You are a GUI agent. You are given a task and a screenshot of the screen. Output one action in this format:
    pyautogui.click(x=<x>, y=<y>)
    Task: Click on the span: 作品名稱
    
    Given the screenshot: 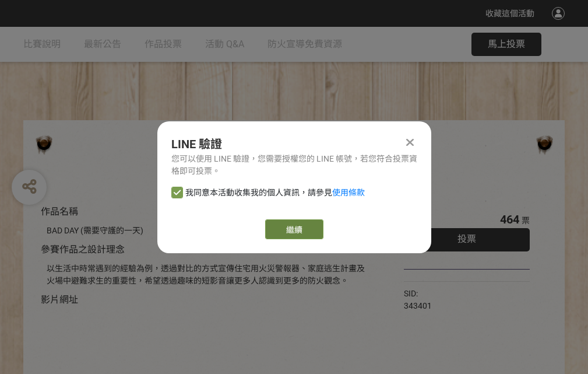 What is the action you would take?
    pyautogui.click(x=60, y=211)
    